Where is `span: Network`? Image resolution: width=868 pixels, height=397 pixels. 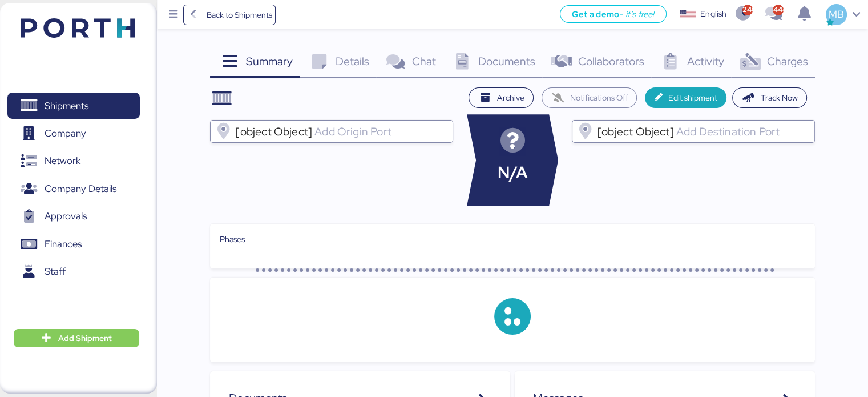
span: Network is located at coordinates (62, 161).